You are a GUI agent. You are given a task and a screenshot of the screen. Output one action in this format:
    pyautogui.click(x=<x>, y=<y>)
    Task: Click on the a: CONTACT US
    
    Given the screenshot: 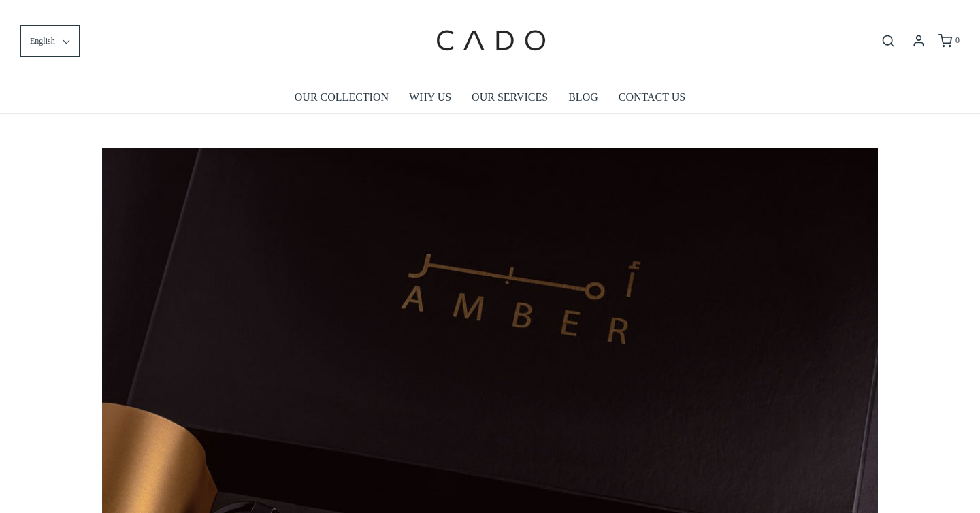 What is the action you would take?
    pyautogui.click(x=652, y=97)
    